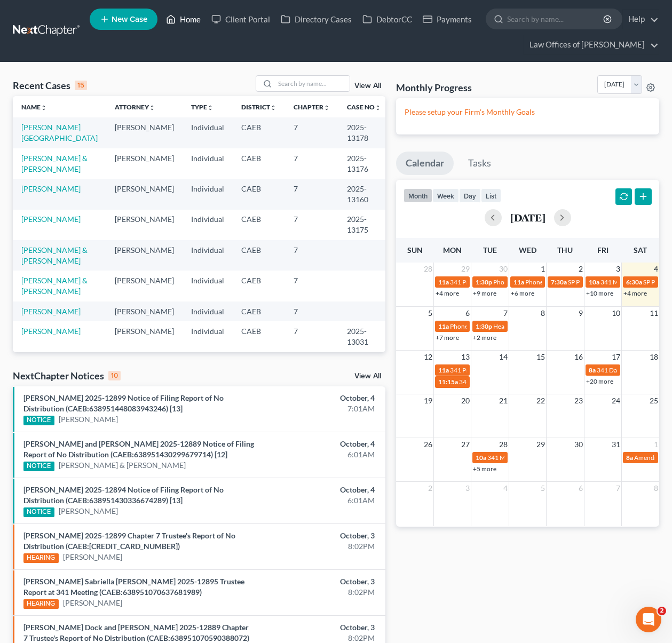  What do you see at coordinates (428, 444) in the screenshot?
I see `span: 26` at bounding box center [428, 444].